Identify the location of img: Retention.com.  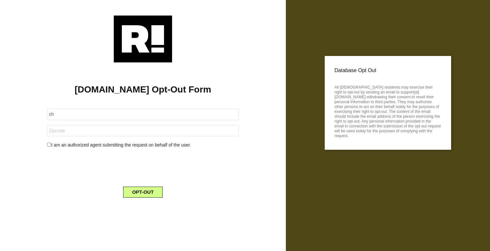
(143, 39).